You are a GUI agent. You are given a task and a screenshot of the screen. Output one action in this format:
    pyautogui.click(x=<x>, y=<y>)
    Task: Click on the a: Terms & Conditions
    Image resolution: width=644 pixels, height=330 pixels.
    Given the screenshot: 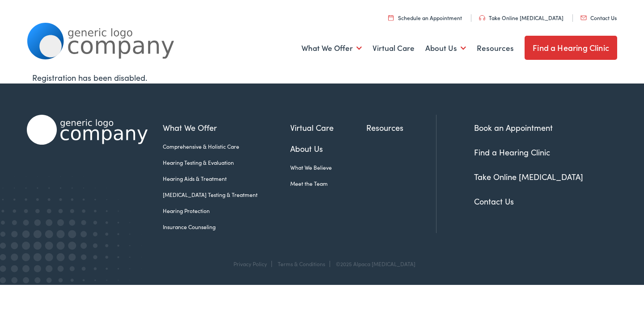 What is the action you would take?
    pyautogui.click(x=302, y=264)
    